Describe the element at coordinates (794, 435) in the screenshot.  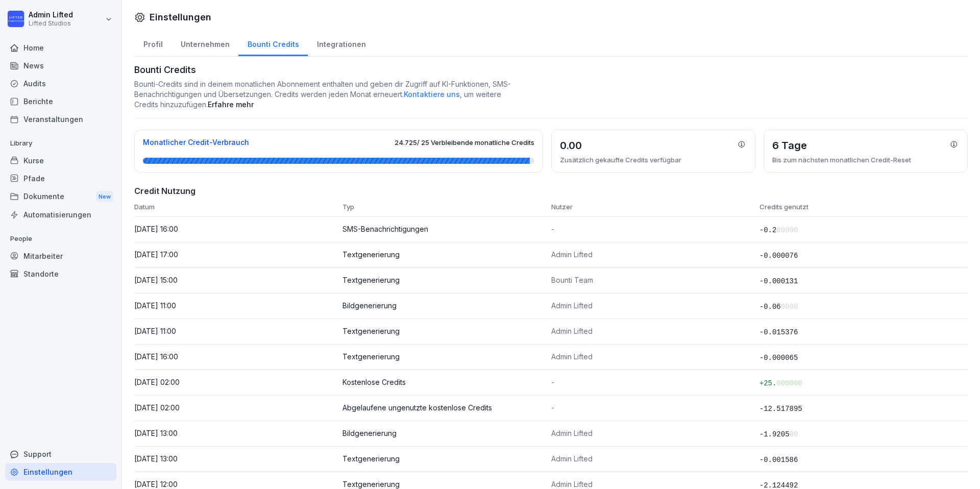
I see `span: 00` at that location.